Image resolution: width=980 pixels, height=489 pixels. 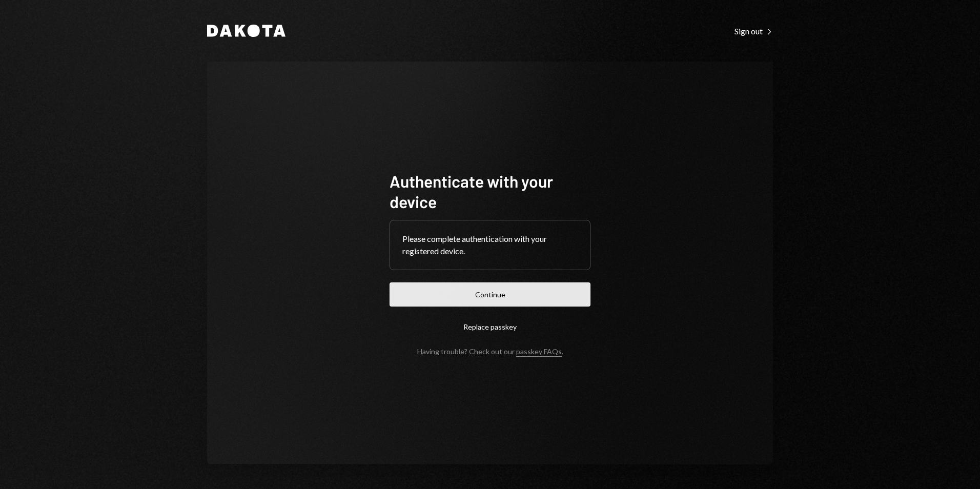 What do you see at coordinates (538, 352) in the screenshot?
I see `a: passkey FAQs` at bounding box center [538, 352].